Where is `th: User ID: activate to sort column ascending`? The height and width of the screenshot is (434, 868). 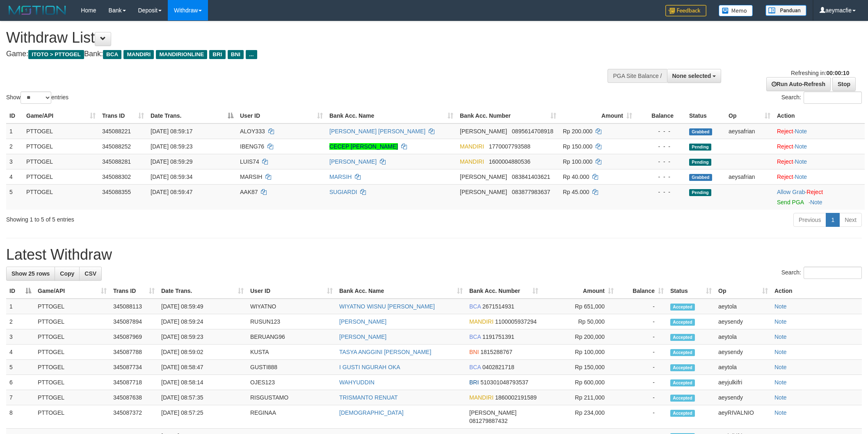 th: User ID: activate to sort column ascending is located at coordinates (282, 116).